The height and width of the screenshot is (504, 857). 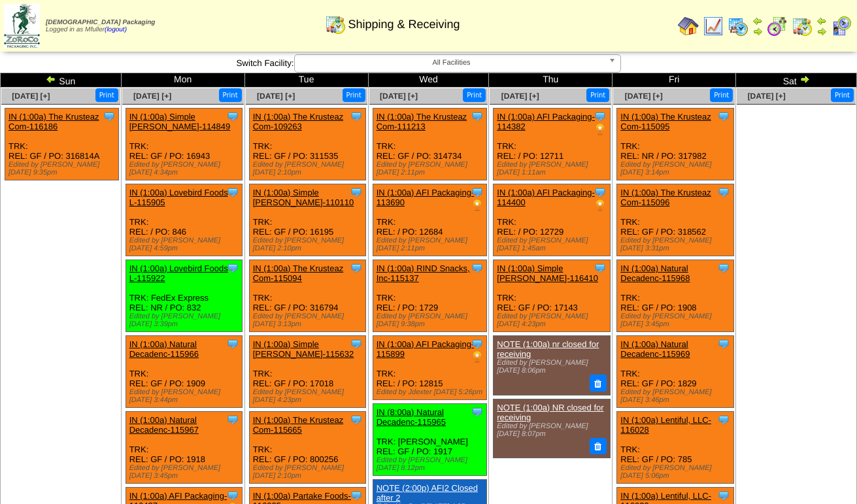 What do you see at coordinates (713, 26) in the screenshot?
I see `img: line_graph.gif` at bounding box center [713, 26].